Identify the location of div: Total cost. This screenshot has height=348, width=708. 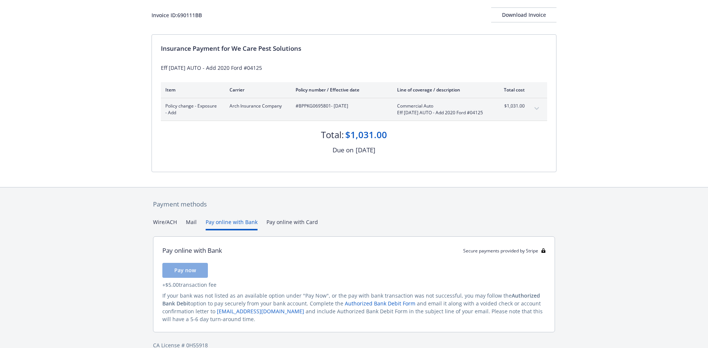
(510, 90).